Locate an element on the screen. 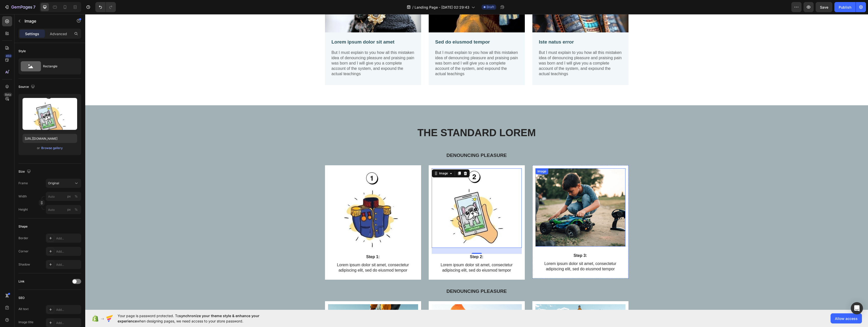 The width and height of the screenshot is (868, 327). font: Publish is located at coordinates (846, 7).